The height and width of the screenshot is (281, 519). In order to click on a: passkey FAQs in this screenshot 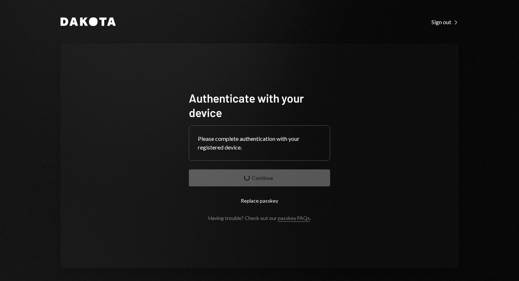, I will do `click(294, 218)`.